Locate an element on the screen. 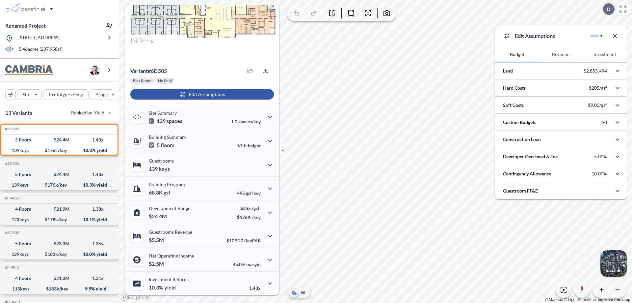 This screenshot has width=632, height=303. p: 495 is located at coordinates (249, 193).